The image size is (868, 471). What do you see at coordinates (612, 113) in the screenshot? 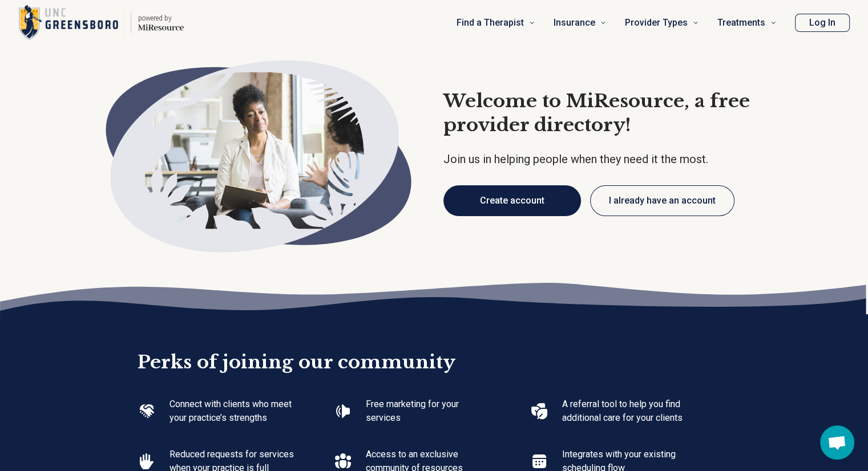
I see `h1: Welcome to MiResource, a free provider directory!` at bounding box center [612, 113].